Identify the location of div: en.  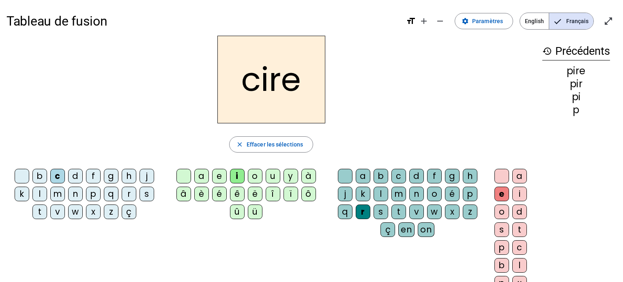
(406, 229).